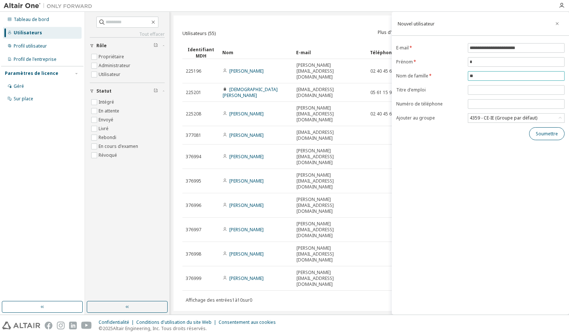  Describe the element at coordinates (118, 146) in the screenshot. I see `font: En cours d'examen` at that location.